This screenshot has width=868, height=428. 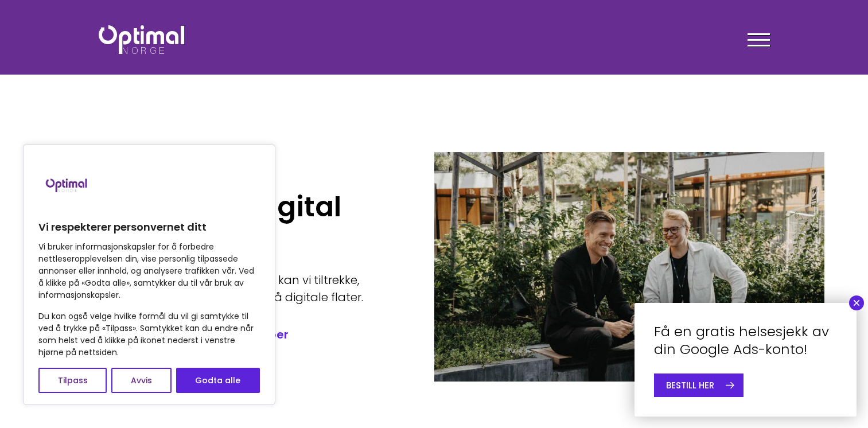 What do you see at coordinates (141, 40) in the screenshot?
I see `img: Optimal Norge` at bounding box center [141, 40].